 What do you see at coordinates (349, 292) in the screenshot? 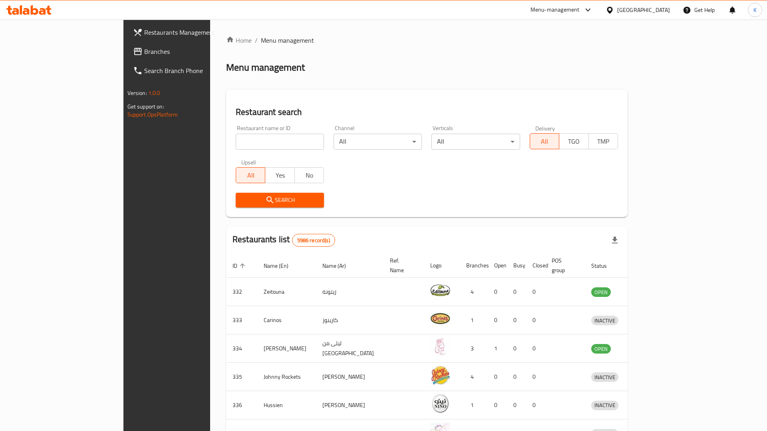
I see `td: زيتونة` at bounding box center [349, 292].